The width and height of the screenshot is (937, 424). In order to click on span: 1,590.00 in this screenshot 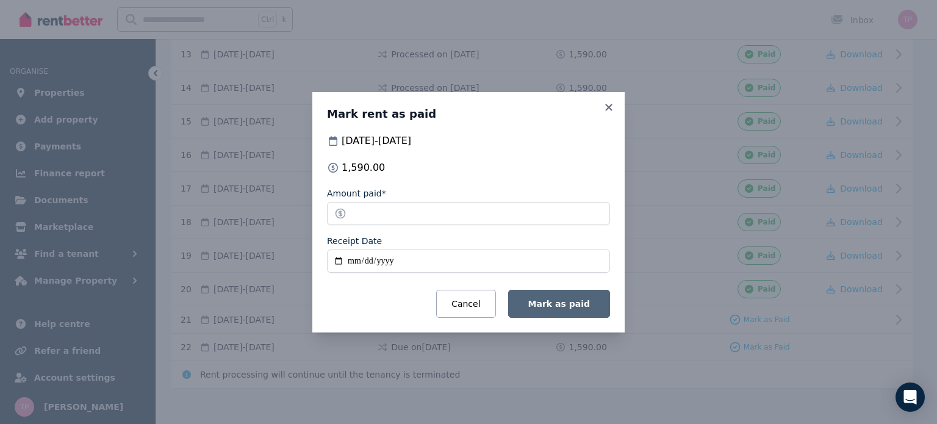, I will do `click(363, 168)`.